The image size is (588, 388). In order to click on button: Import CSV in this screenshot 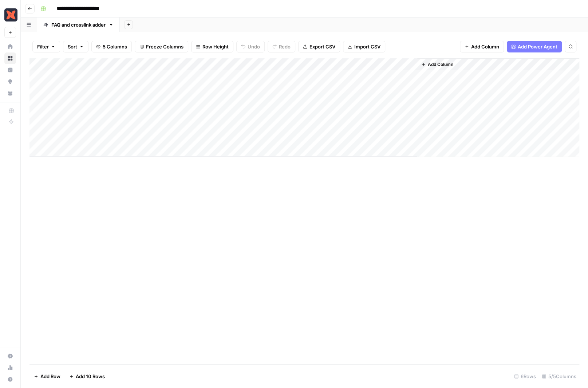, I will do `click(364, 46)`.